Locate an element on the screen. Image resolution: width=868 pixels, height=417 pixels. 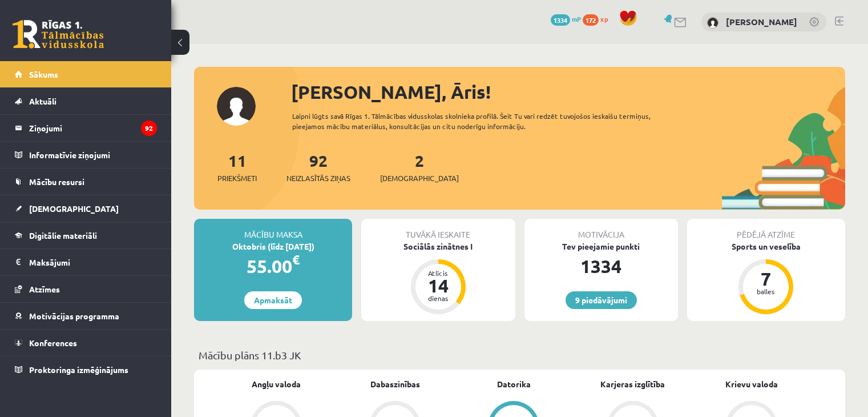
img: Āris Voronovs is located at coordinates (713, 23).